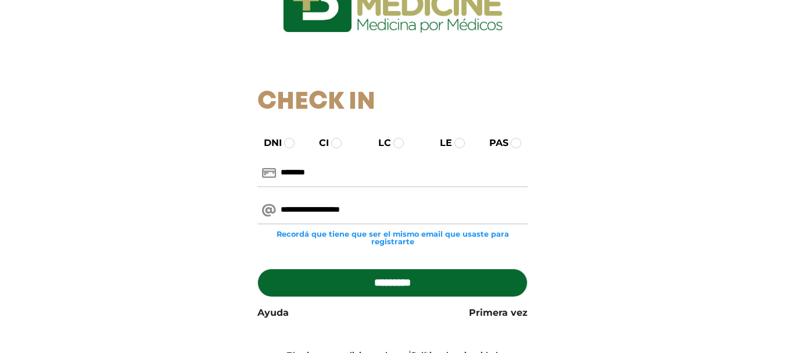  I want to click on h1: Check In, so click(392, 102).